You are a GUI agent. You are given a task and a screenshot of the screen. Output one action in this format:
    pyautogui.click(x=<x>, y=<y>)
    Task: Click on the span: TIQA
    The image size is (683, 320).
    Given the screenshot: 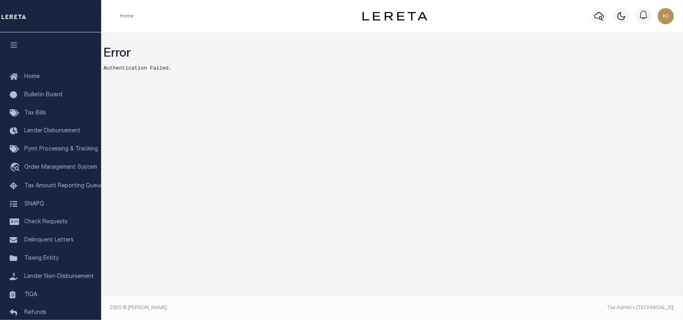 What is the action you would take?
    pyautogui.click(x=31, y=295)
    